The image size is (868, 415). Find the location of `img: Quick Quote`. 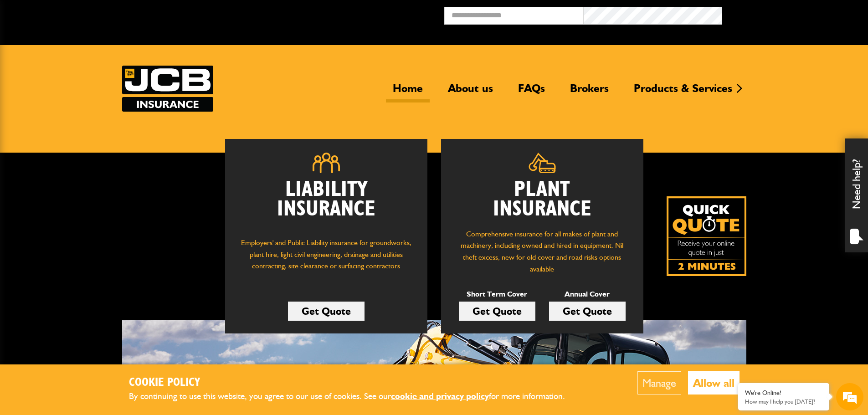

img: Quick Quote is located at coordinates (706, 236).